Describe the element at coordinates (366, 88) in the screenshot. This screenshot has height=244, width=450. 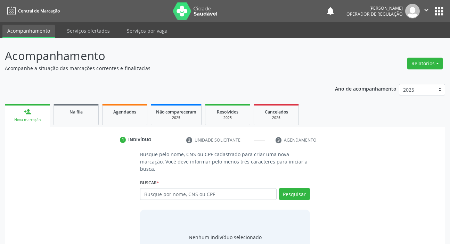
I see `p: Ano de acompanhamento` at that location.